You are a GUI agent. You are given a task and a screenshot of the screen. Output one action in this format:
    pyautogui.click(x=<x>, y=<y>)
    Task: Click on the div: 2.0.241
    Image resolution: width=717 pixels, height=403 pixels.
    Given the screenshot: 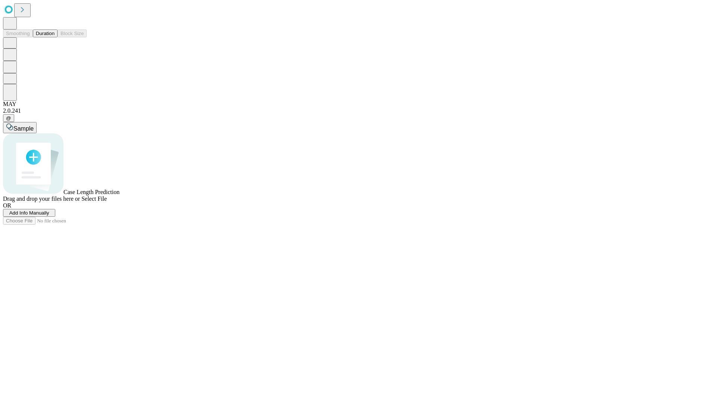 What is the action you would take?
    pyautogui.click(x=359, y=111)
    